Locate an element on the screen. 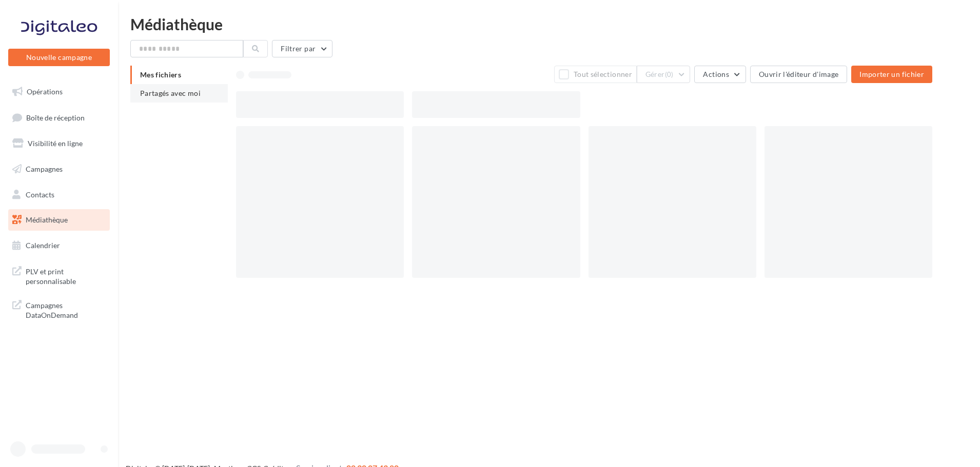  span: PLV et print personnalisable is located at coordinates (66, 276).